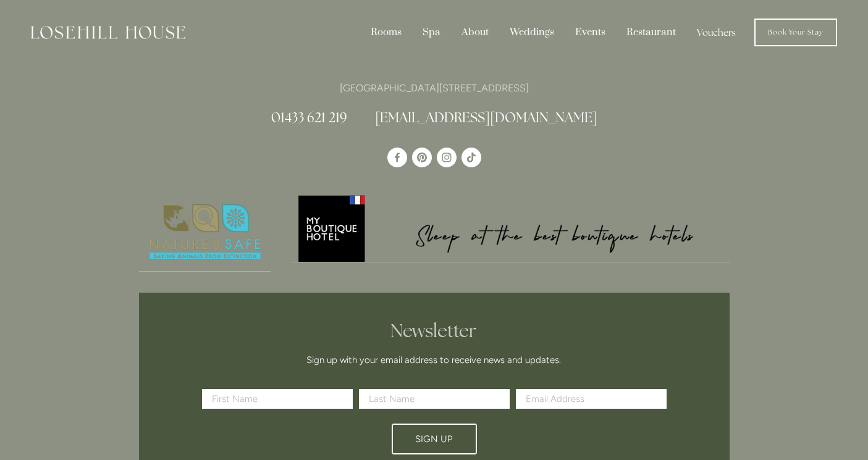 Image resolution: width=868 pixels, height=460 pixels. I want to click on div: Events, so click(590, 33).